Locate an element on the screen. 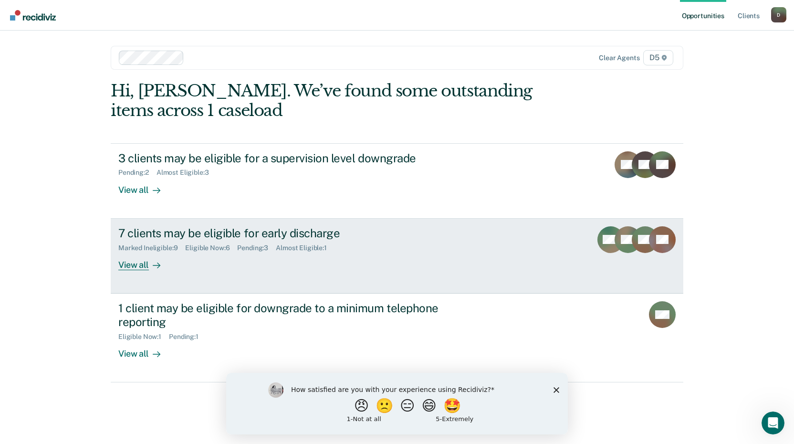  div: Pending : 3 is located at coordinates (256, 248).